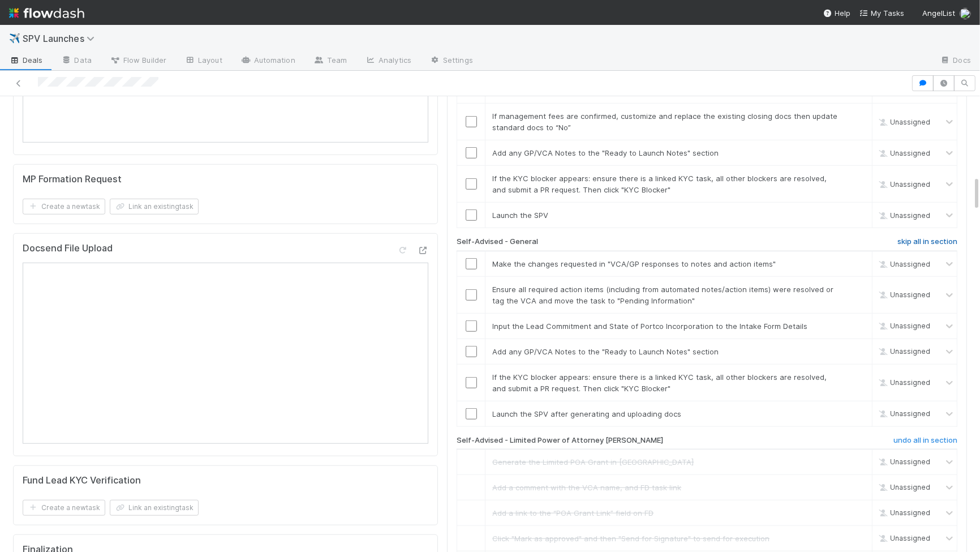 This screenshot has width=980, height=552. What do you see at coordinates (881, 13) in the screenshot?
I see `span: My Tasks` at bounding box center [881, 13].